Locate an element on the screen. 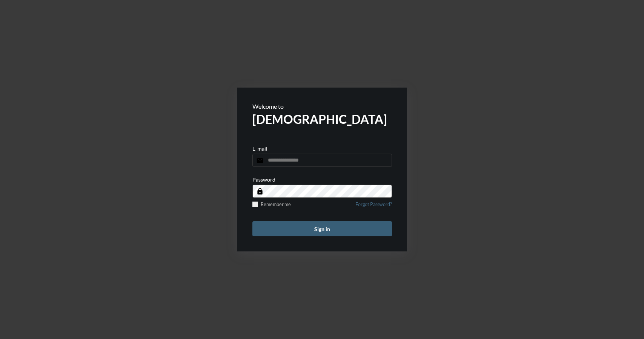 The height and width of the screenshot is (339, 644). a: Forgot Password? is located at coordinates (373, 206).